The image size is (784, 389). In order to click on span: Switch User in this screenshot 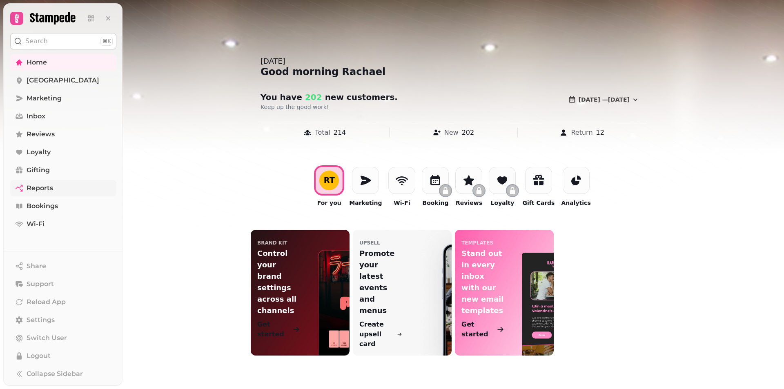, I will do `click(47, 338)`.